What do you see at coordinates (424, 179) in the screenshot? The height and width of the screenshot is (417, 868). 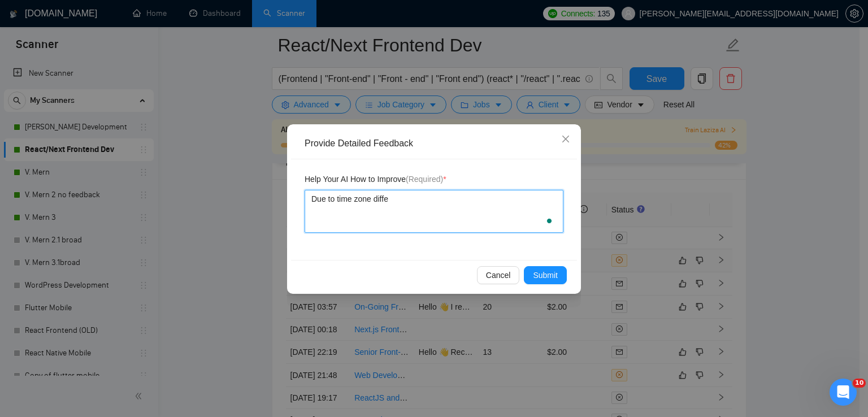 I see `span: (Required)` at bounding box center [424, 179].